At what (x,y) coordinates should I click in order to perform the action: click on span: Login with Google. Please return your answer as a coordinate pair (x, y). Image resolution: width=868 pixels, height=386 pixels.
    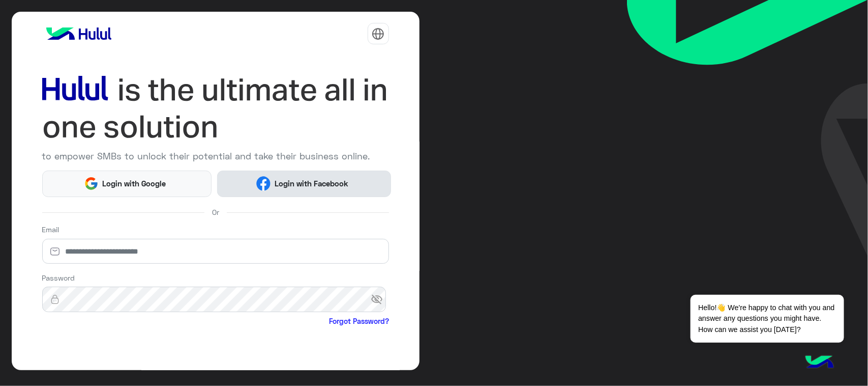
    Looking at the image, I should click on (134, 184).